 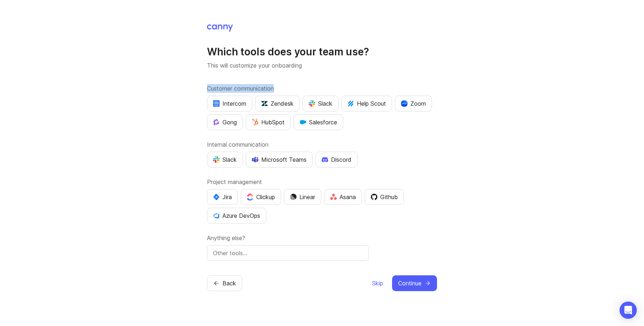 What do you see at coordinates (268, 122) in the screenshot?
I see `button: HubSpot` at bounding box center [268, 122].